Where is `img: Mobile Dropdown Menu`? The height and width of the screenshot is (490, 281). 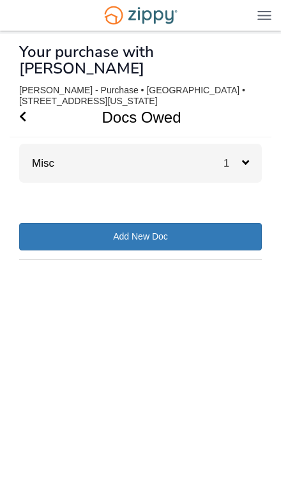
img: Mobile Dropdown Menu is located at coordinates (265, 15).